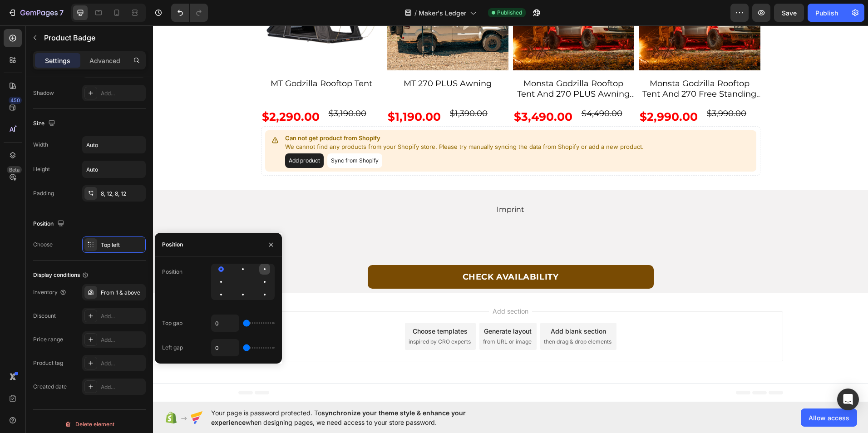 This screenshot has width=868, height=433. I want to click on div: Height, so click(41, 170).